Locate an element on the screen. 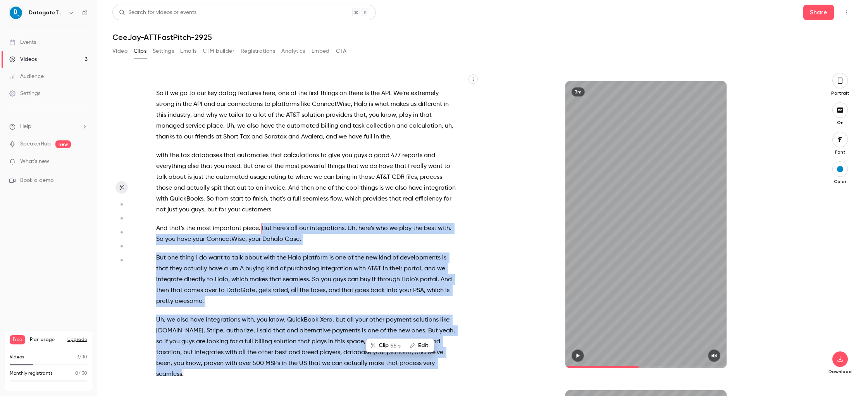  span: Book a demo is located at coordinates (37, 180).